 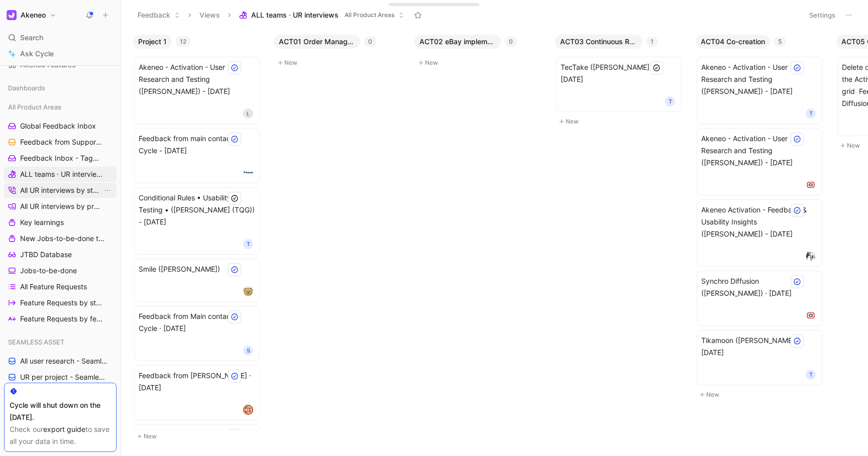 I want to click on span: Feature Requests by status, so click(x=62, y=302).